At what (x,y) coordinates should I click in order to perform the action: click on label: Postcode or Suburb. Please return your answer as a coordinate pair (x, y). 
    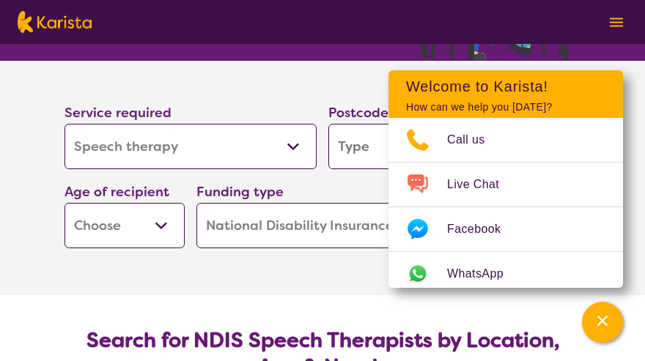
    Looking at the image, I should click on (392, 113).